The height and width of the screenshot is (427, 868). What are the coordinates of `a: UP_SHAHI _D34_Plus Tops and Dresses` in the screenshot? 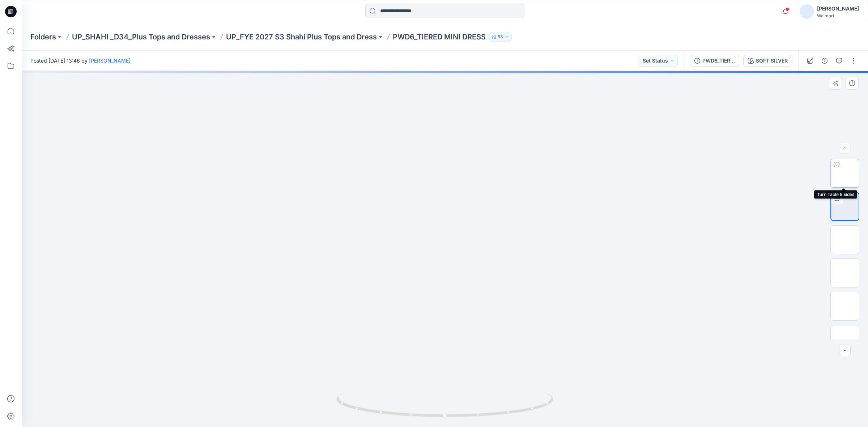 It's located at (141, 37).